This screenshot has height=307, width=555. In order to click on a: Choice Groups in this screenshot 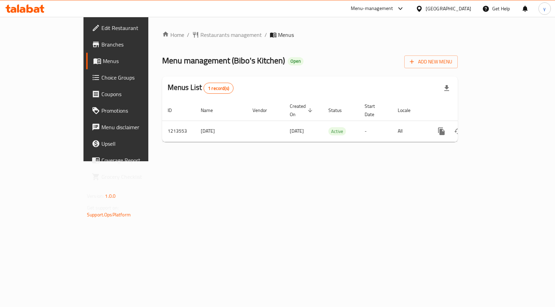, I will do `click(131, 78)`.